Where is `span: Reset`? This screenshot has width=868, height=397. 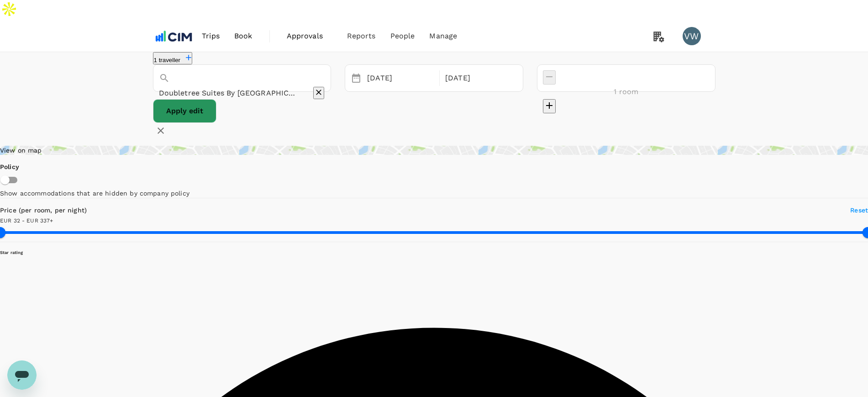
span: Reset is located at coordinates (859, 210).